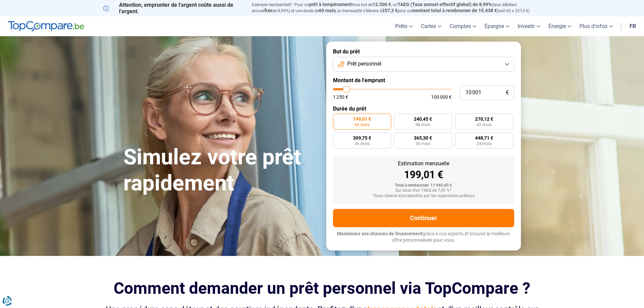  Describe the element at coordinates (423, 138) in the screenshot. I see `span: 365,30 €` at that location.